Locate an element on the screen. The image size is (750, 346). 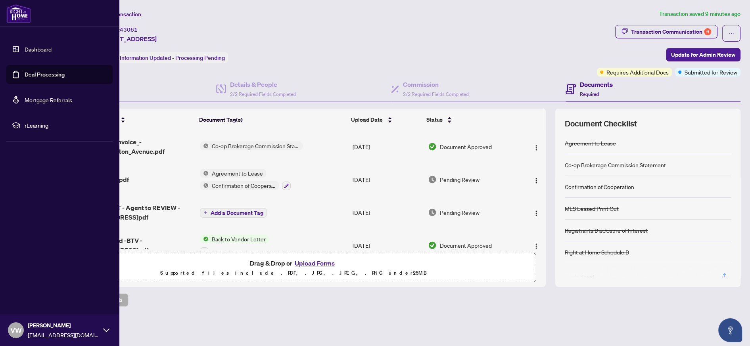
div: Status: is located at coordinates (163, 57).